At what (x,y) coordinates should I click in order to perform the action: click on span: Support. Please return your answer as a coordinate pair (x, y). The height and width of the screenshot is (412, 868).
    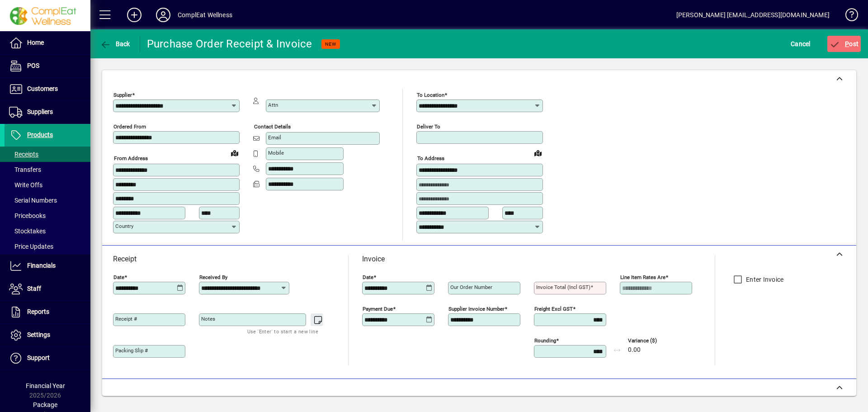
    Looking at the image, I should click on (38, 358).